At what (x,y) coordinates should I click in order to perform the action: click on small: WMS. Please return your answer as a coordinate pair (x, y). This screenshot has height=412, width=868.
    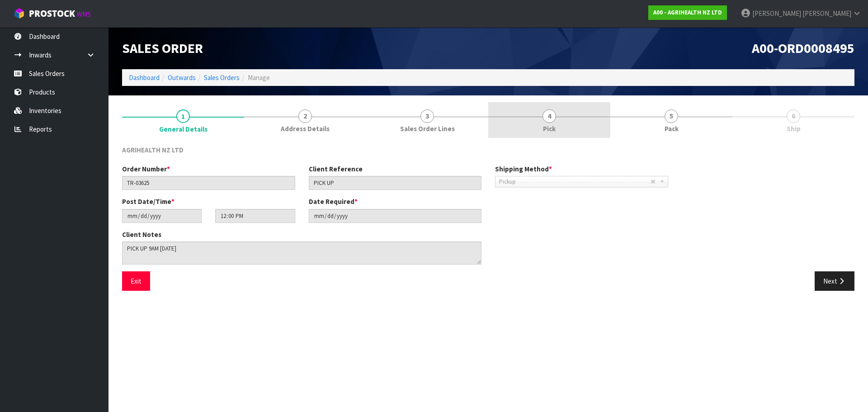
    Looking at the image, I should click on (83, 14).